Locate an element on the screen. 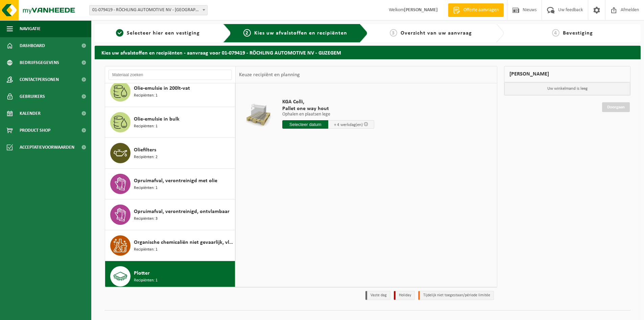  span: Kies uw afvalstoffen en recipiënten is located at coordinates (300, 33).